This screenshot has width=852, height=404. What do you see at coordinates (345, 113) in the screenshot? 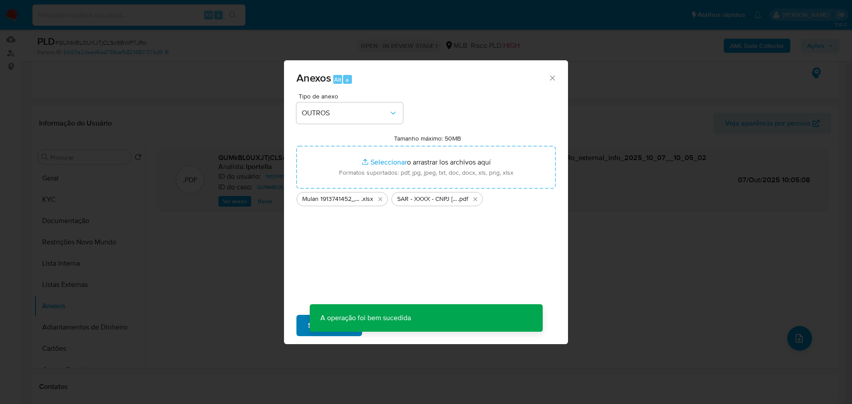
I see `span: OUTROS` at bounding box center [345, 113].